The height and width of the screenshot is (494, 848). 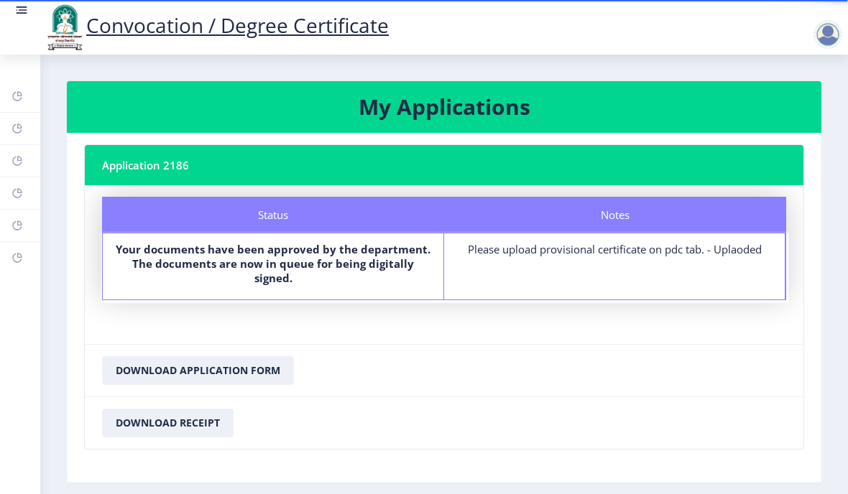 I want to click on div: Notes, so click(x=615, y=215).